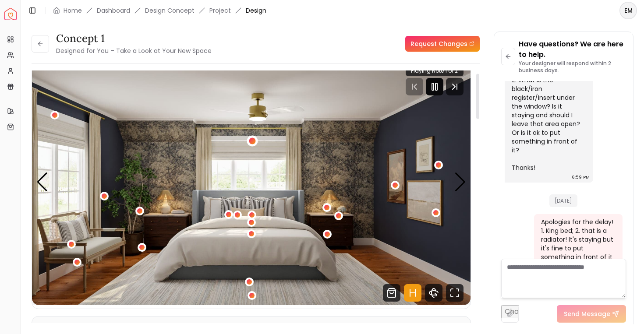  Describe the element at coordinates (434, 87) in the screenshot. I see `svg: Pause` at that location.